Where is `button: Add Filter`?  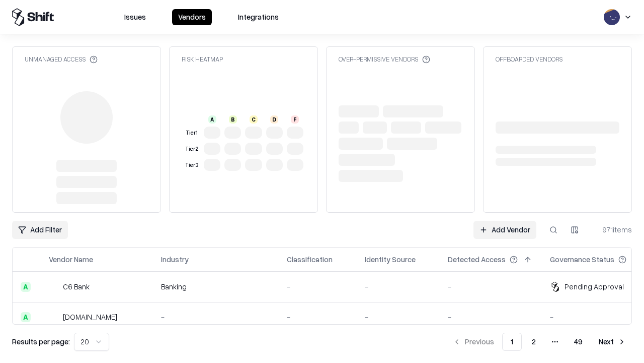 button: Add Filter is located at coordinates (40, 230).